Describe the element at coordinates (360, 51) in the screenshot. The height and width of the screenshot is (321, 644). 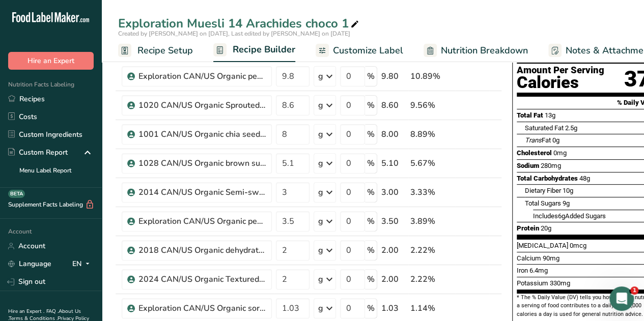
I see `a: Customize Label` at that location.